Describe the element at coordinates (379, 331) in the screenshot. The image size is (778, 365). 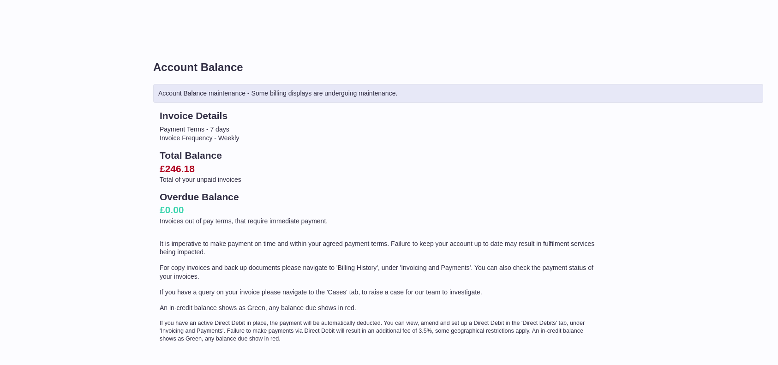
I see `p: If you have an active Direct Debit in place, the payment will be automatically deducted. You can ...` at that location.